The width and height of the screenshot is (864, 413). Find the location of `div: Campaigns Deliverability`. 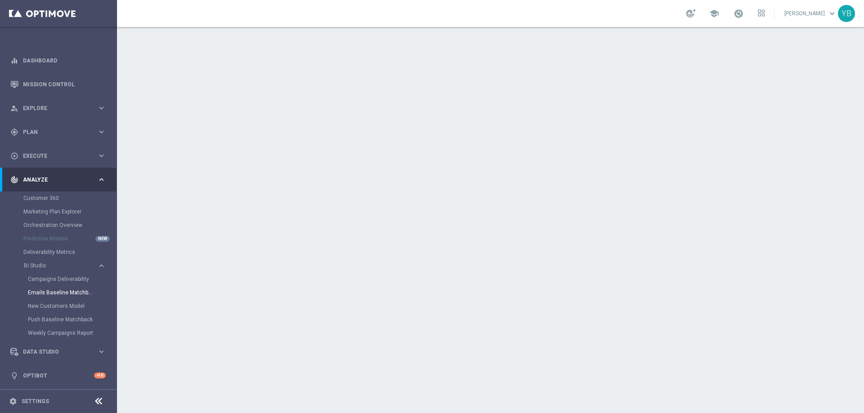

div: Campaigns Deliverability is located at coordinates (72, 279).